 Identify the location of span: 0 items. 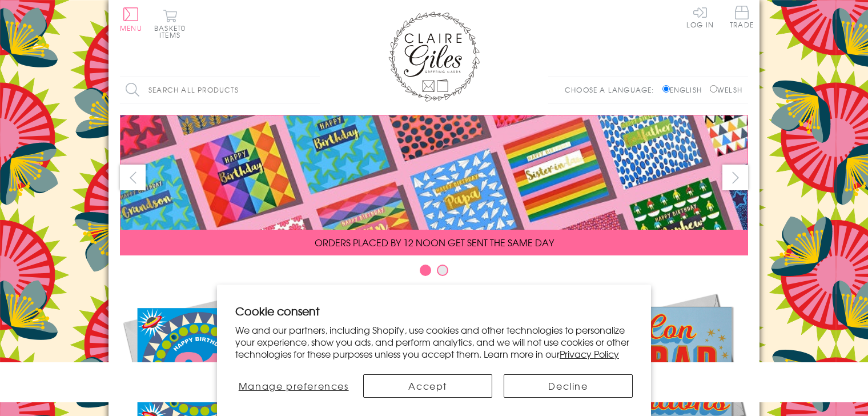
(173, 31).